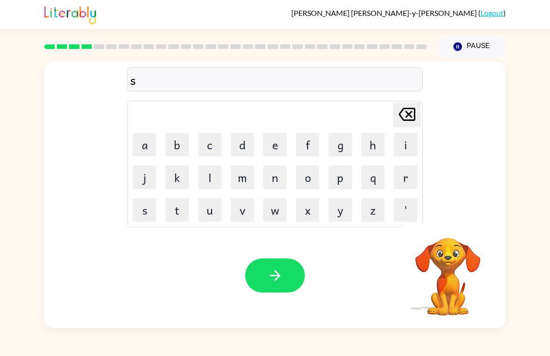 Image resolution: width=550 pixels, height=356 pixels. I want to click on button: z, so click(373, 210).